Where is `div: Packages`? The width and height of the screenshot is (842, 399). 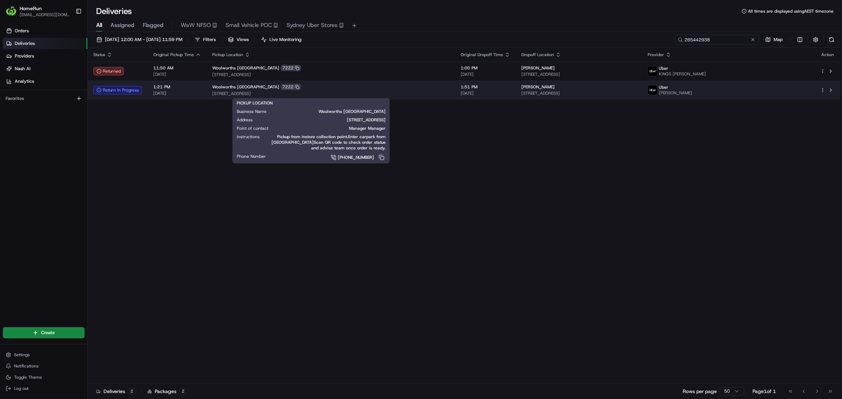 div: Packages is located at coordinates (167, 391).